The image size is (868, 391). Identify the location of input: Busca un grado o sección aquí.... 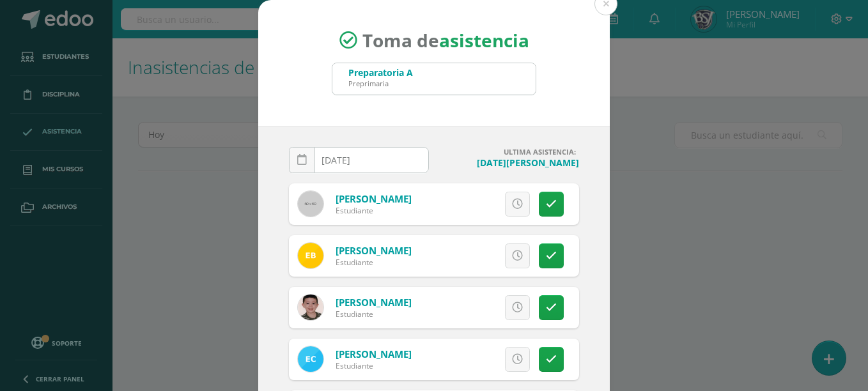
(434, 79).